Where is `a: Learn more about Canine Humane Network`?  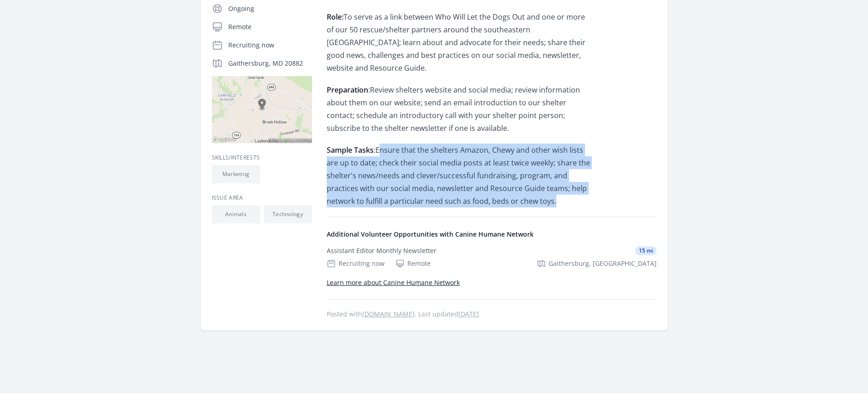
a: Learn more about Canine Humane Network is located at coordinates (393, 282).